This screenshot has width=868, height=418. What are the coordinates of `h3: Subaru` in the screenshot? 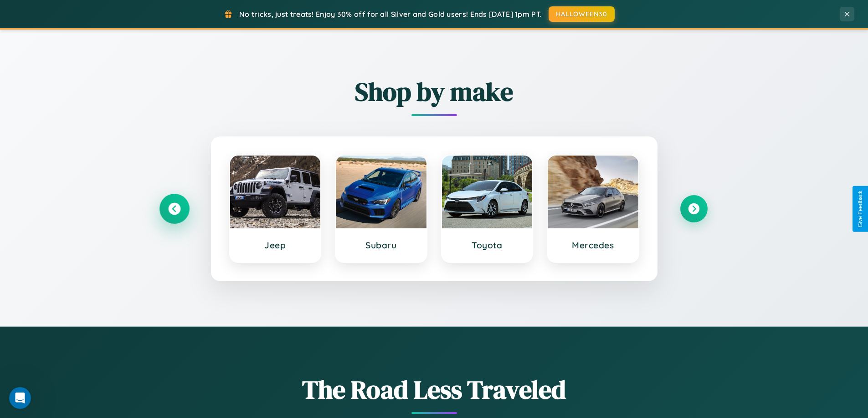 It's located at (381, 245).